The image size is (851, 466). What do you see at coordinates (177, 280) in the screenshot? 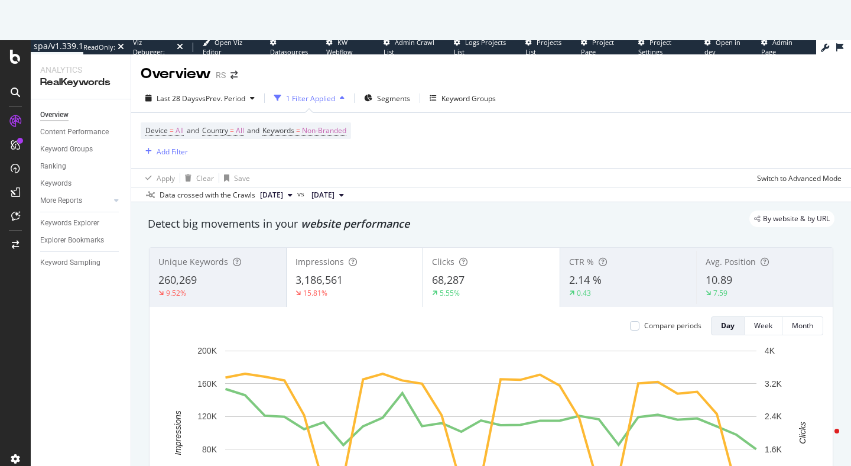
I see `span: 260,269` at bounding box center [177, 280].